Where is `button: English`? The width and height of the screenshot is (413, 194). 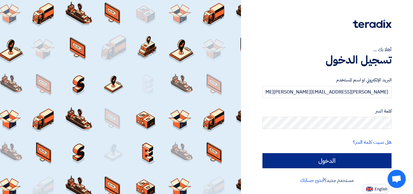
button: English is located at coordinates (376, 189).